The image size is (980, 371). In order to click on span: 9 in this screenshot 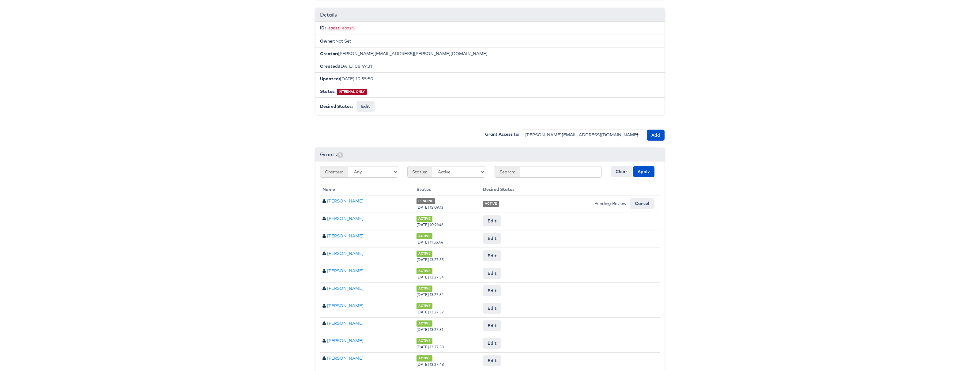, I will do `click(340, 155)`.